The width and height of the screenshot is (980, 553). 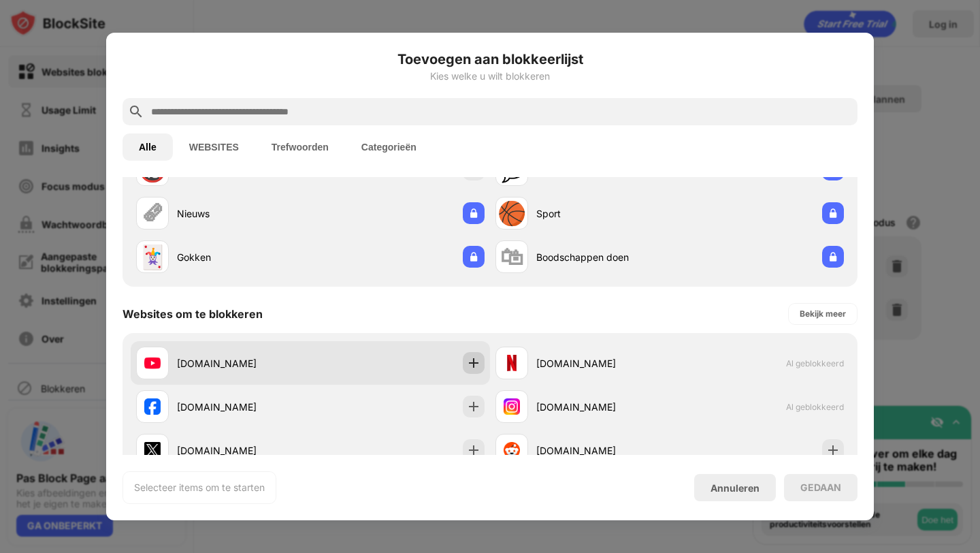 I want to click on div: Annuleren, so click(x=735, y=487).